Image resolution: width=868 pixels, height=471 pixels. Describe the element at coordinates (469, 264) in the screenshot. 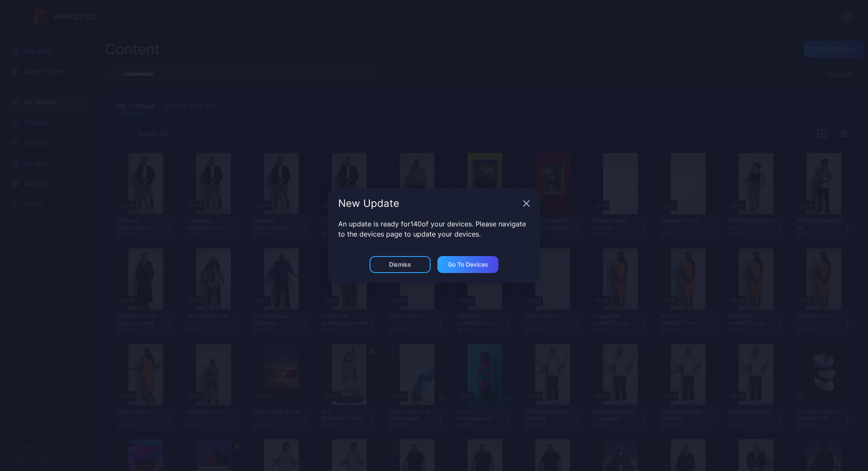

I see `div: Go to devices` at that location.